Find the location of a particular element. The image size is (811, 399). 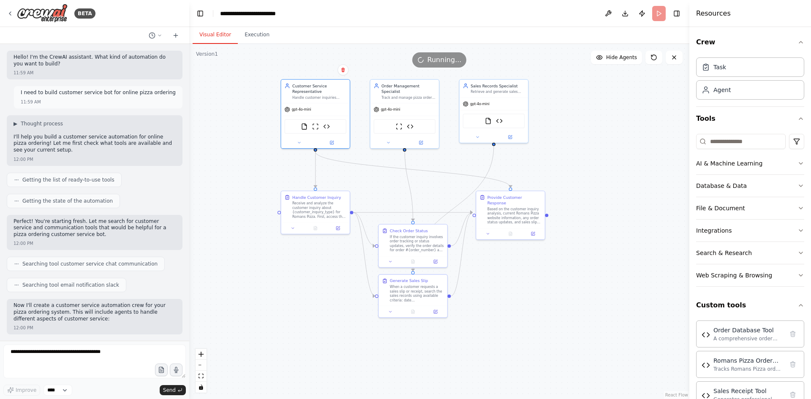

div: Generate Sales SlipWhen a customer requests a sales slip or receipt, search the sales records usi... is located at coordinates (412, 296).